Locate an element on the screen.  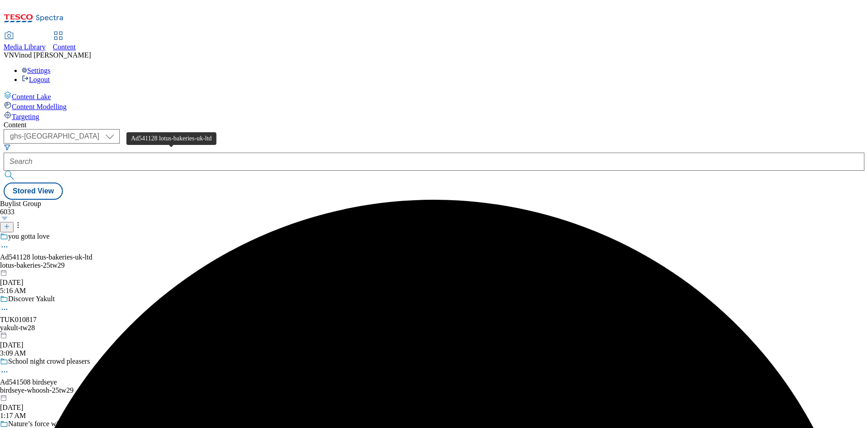
span: VN is located at coordinates (8, 55).